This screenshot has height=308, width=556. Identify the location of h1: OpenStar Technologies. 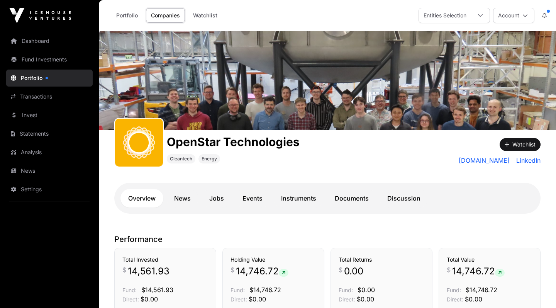
(233, 142).